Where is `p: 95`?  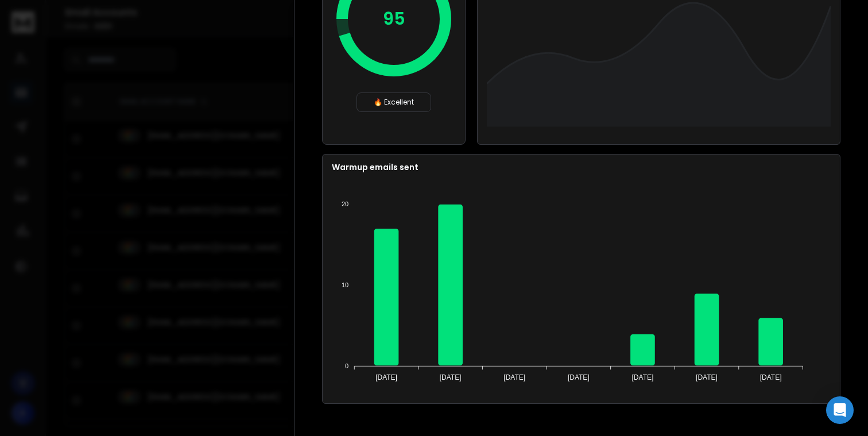
p: 95 is located at coordinates (394, 19).